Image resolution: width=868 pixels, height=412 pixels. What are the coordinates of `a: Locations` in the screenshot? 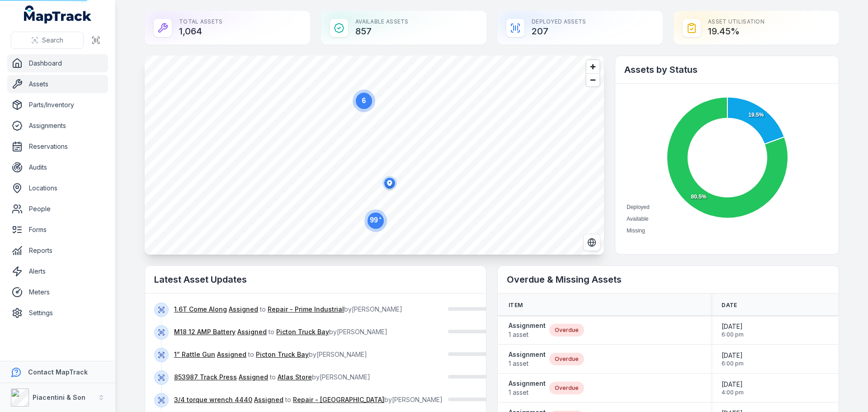 It's located at (58, 188).